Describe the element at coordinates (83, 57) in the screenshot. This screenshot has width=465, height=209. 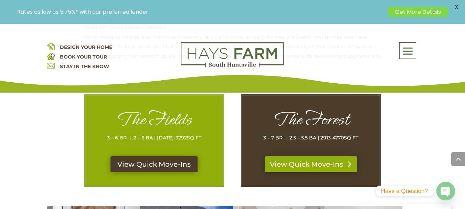
I see `a: BOOK YOUR TOUR` at that location.